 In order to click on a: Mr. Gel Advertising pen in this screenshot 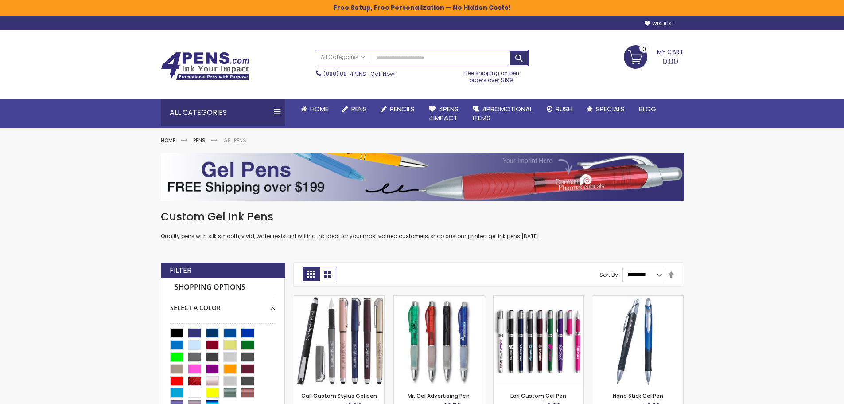, I will do `click(439, 299)`.